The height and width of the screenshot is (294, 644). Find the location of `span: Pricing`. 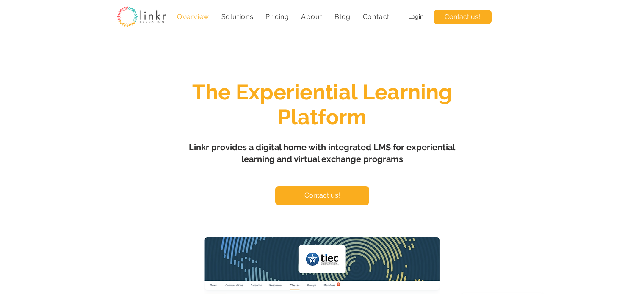

span: Pricing is located at coordinates (277, 16).